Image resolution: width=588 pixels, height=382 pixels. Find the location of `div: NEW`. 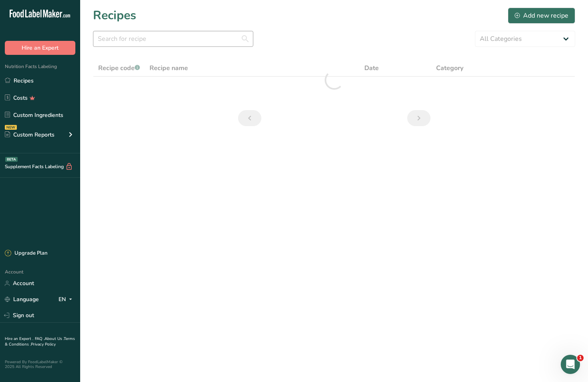

div: NEW is located at coordinates (11, 127).